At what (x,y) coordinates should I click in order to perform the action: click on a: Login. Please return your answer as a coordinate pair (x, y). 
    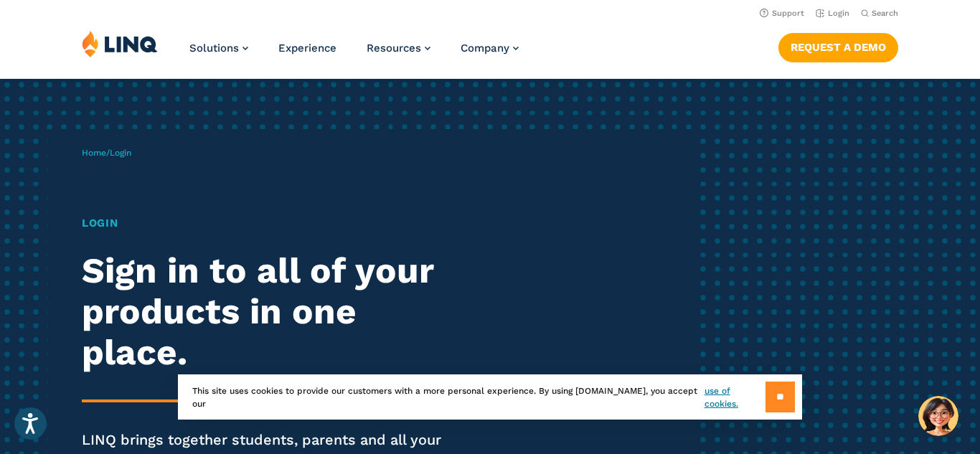
    Looking at the image, I should click on (832, 13).